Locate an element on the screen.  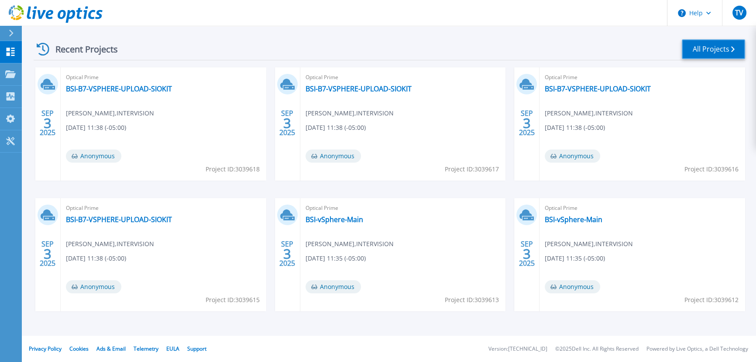
a: Ads & Email is located at coordinates (111, 348).